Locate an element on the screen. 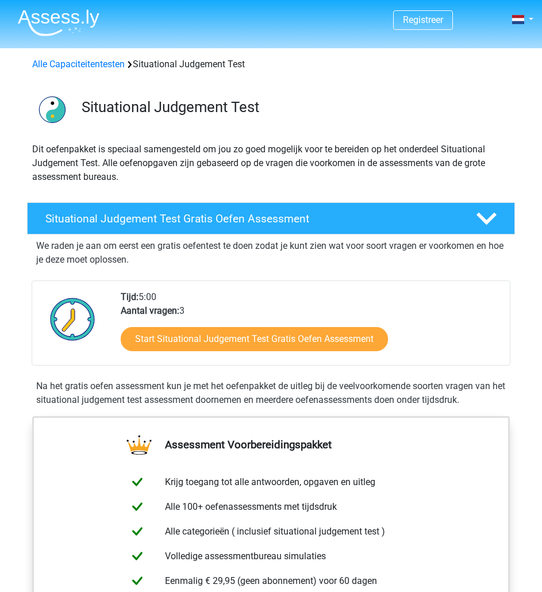 This screenshot has width=542, height=592. h3: Situational Judgement Test is located at coordinates (294, 107).